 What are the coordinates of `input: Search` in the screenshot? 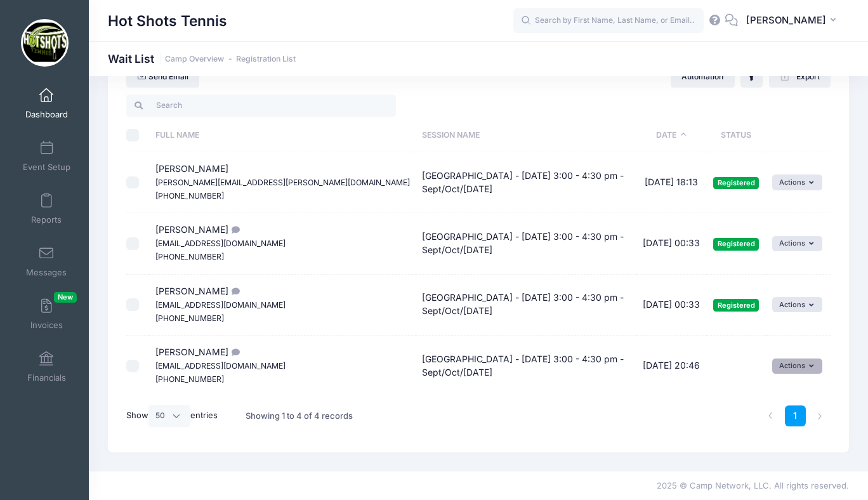 It's located at (261, 105).